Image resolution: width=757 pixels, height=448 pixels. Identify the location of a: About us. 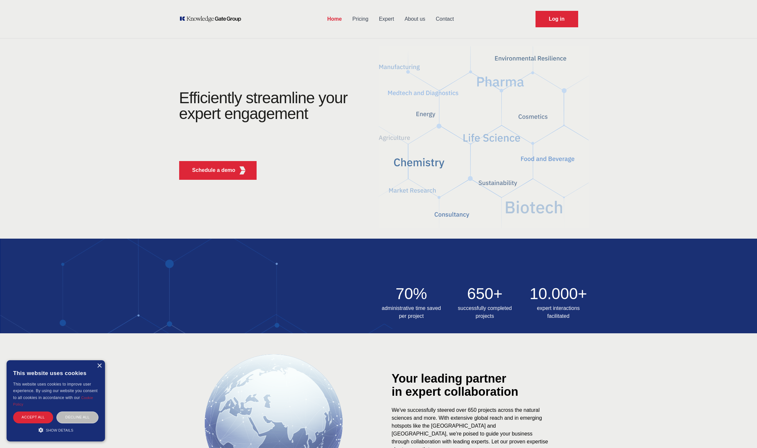
(415, 19).